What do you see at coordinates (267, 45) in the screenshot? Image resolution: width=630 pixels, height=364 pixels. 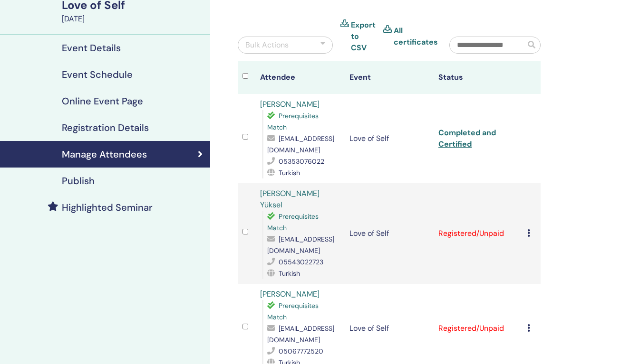 I see `div: Bulk Actions` at bounding box center [267, 45].